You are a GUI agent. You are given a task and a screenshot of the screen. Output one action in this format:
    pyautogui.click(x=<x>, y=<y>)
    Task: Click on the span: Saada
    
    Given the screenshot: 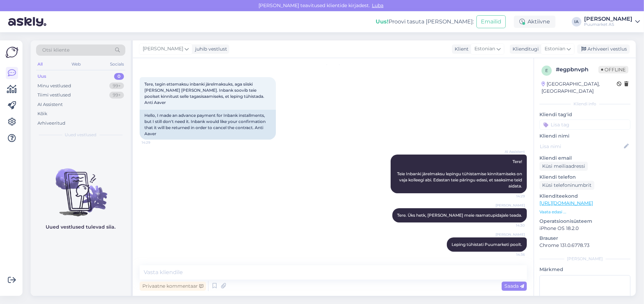 What is the action you would take?
    pyautogui.click(x=514, y=286)
    